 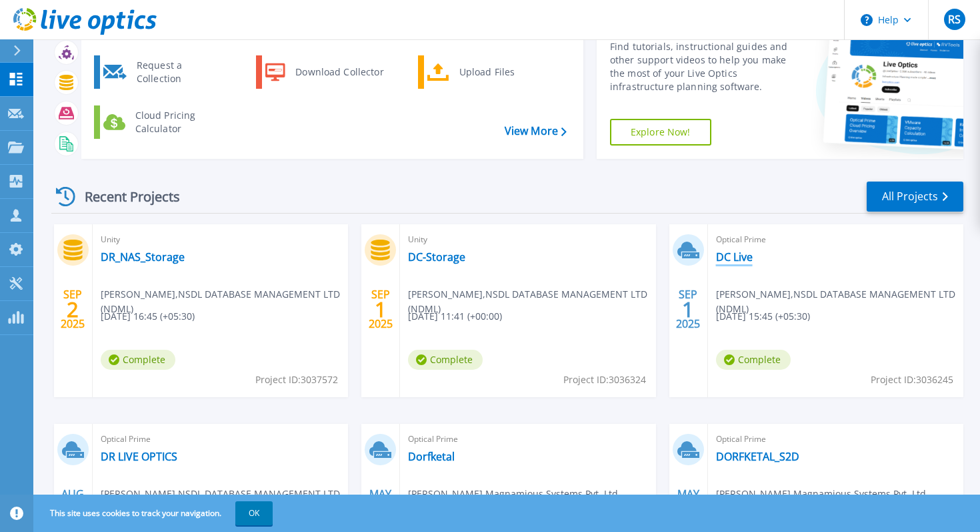 I want to click on a: DC Live, so click(x=733, y=257).